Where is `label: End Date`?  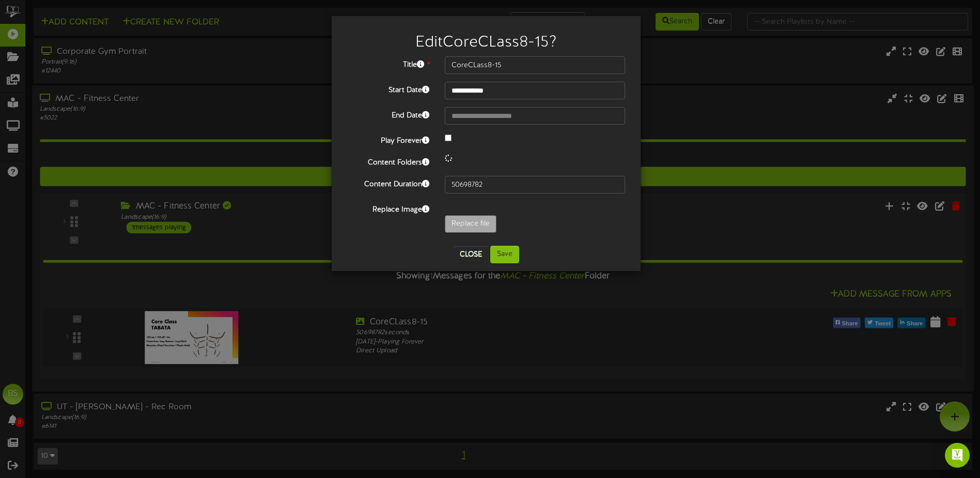 label: End Date is located at coordinates (388, 114).